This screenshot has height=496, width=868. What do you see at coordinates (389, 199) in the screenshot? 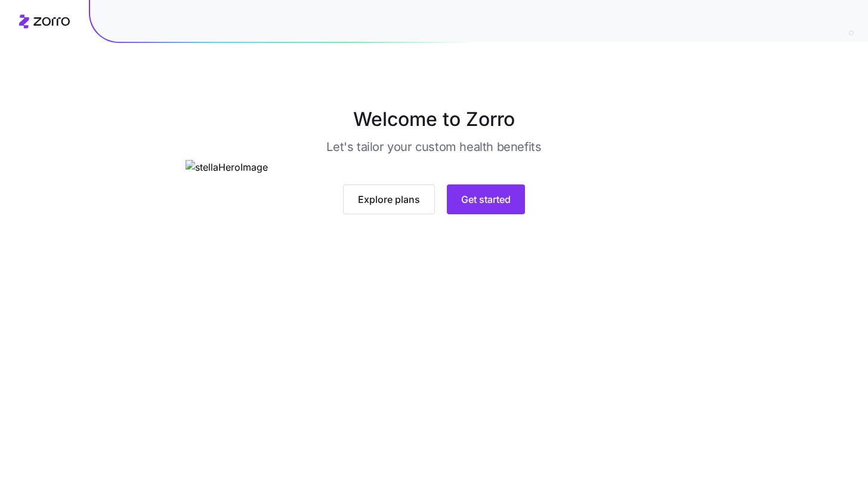
I see `span: Explore plans` at bounding box center [389, 199].